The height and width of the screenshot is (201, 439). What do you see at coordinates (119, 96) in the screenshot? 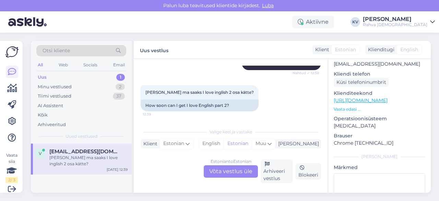
I see `div: 37` at bounding box center [119, 96].